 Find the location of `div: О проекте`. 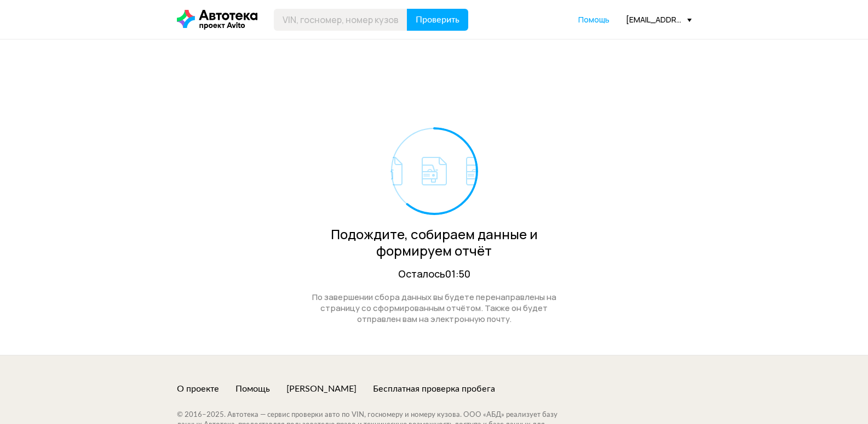

div: О проекте is located at coordinates (197, 389).